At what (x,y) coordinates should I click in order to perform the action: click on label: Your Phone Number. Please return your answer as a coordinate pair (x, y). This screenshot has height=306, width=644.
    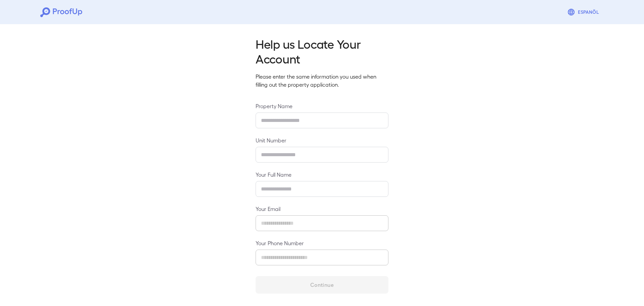
    Looking at the image, I should click on (322, 243).